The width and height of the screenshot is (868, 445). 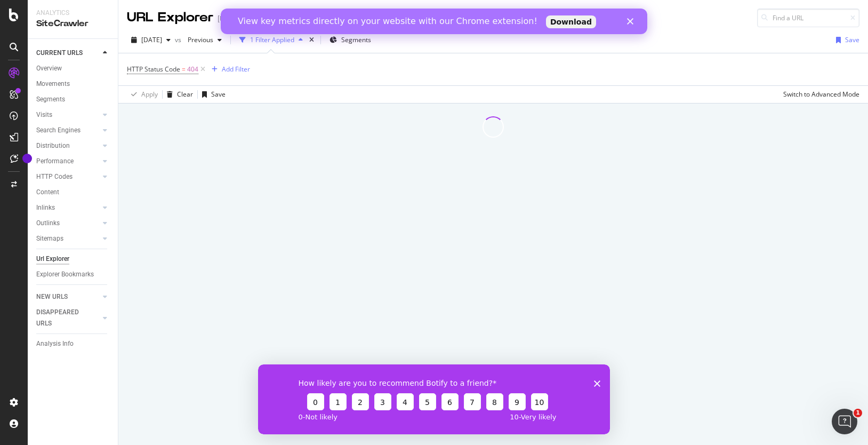 I want to click on div: Content, so click(x=47, y=192).